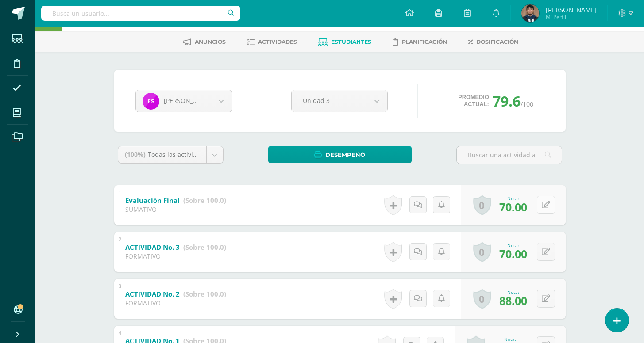  I want to click on a: Planificación, so click(419, 42).